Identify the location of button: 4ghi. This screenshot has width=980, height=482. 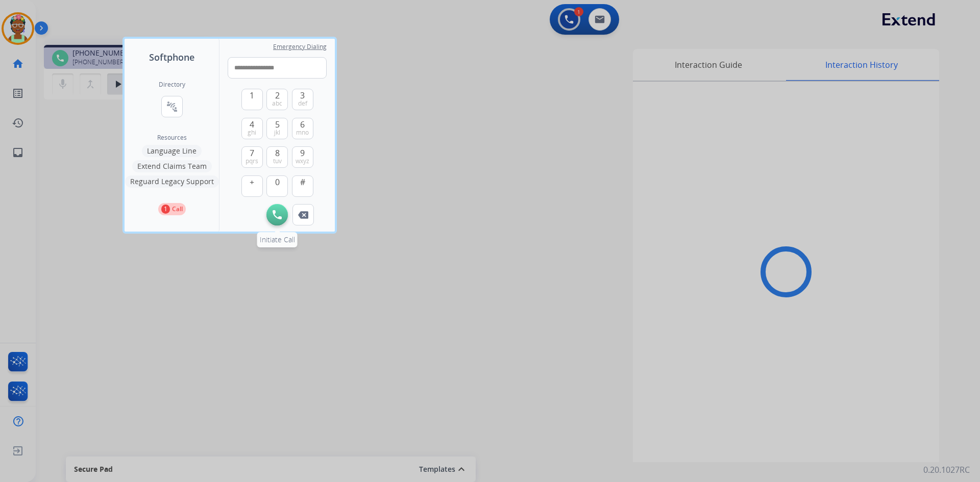
(252, 129).